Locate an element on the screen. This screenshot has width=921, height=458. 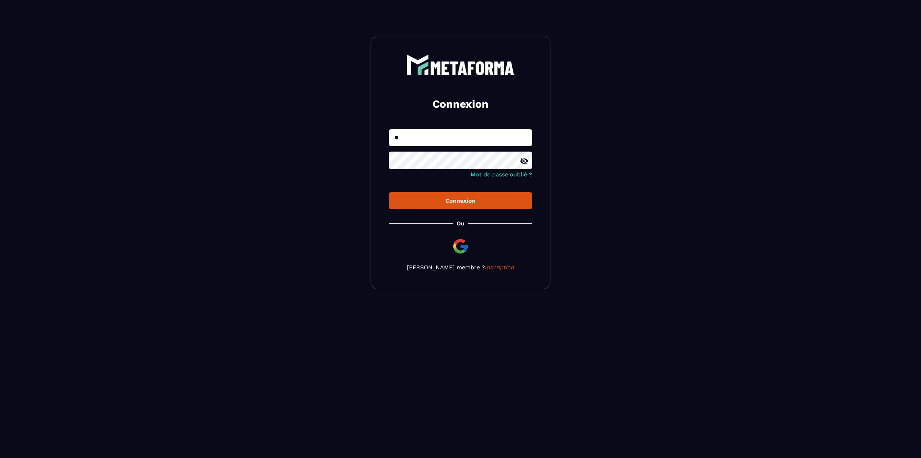
a: Inscription is located at coordinates (500, 267).